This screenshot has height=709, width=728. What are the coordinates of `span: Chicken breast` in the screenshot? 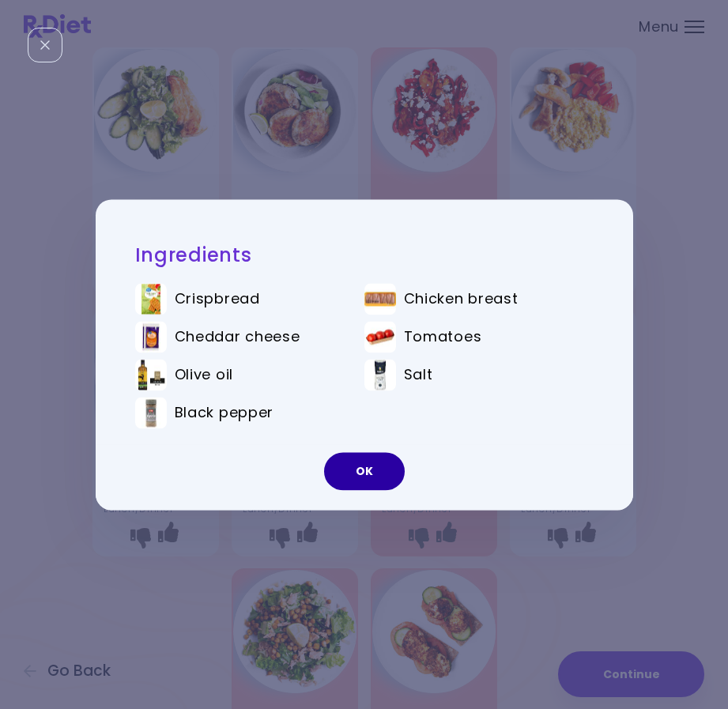 It's located at (461, 299).